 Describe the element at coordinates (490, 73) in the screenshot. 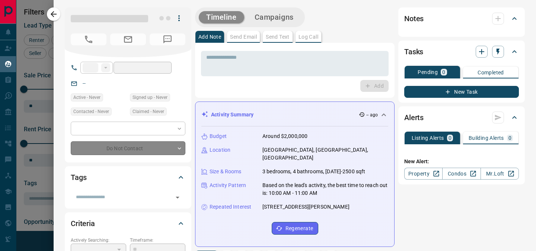

I see `p: Completed` at that location.